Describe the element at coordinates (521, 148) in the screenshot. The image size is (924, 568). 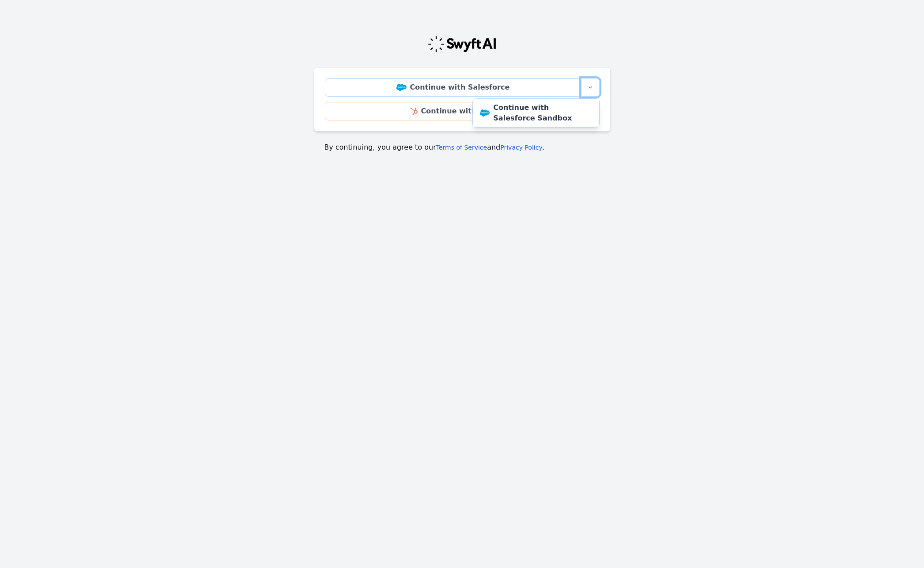
I see `a: Privacy Policy` at that location.